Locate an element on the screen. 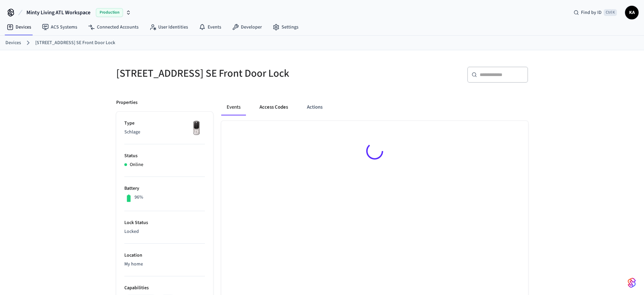 This screenshot has width=644, height=295. p: Schlage is located at coordinates (165, 132).